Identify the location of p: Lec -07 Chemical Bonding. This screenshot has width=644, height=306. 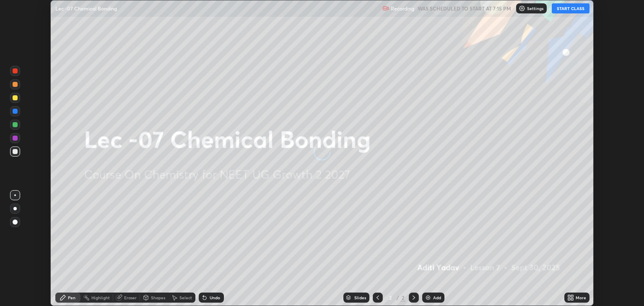
(86, 9).